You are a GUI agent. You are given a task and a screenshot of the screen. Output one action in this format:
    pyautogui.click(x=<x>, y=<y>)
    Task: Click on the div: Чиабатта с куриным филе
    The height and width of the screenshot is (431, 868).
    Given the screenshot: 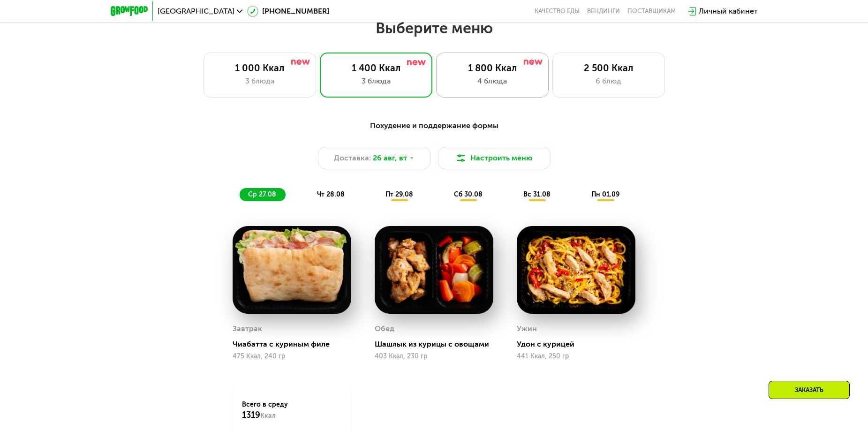 What is the action you would take?
    pyautogui.click(x=295, y=344)
    